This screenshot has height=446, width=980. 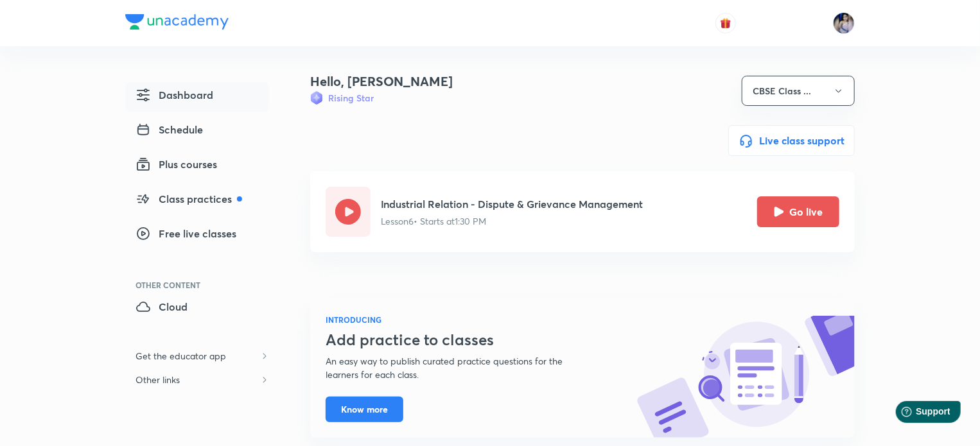 I want to click on span: Class practices, so click(x=189, y=199).